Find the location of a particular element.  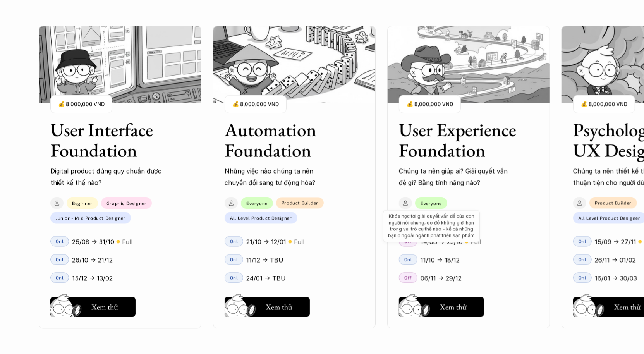

p: Khóa học tới giải quyết vấn đề của con người nói chung, do đó không giới hạn trong vai trò cụ thể... is located at coordinates (432, 226).